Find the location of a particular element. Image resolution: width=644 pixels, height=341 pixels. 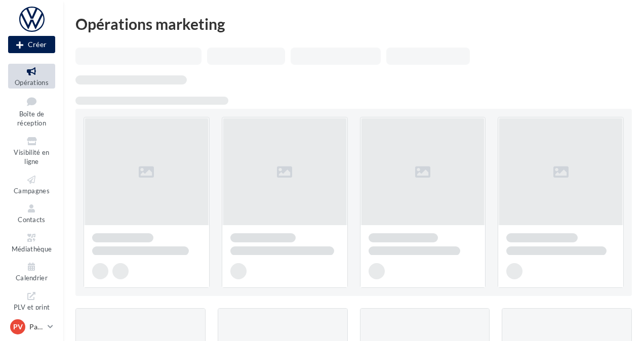

a: Boîte de réception is located at coordinates (31, 111).